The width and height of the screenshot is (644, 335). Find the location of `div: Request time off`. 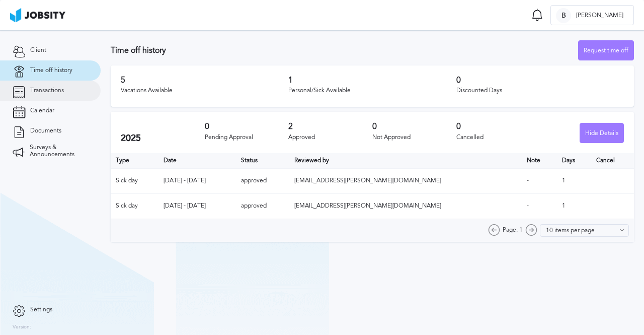

div: Request time off is located at coordinates (606, 51).